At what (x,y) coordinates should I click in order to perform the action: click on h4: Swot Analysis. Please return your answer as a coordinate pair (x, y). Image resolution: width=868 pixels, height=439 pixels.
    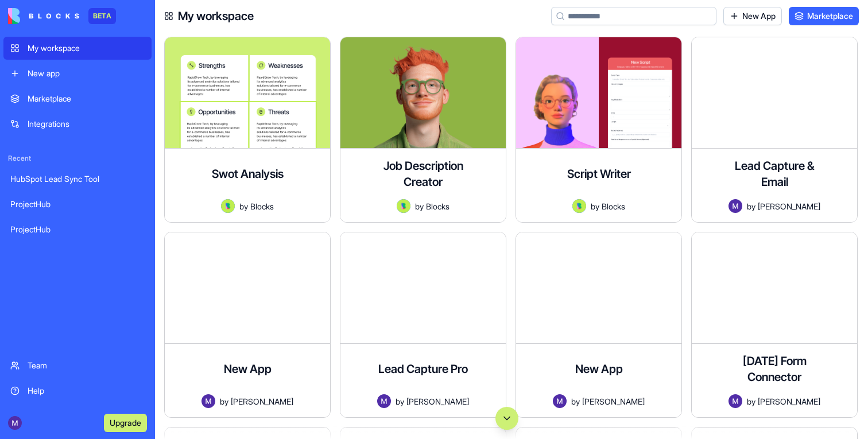
    Looking at the image, I should click on (248, 174).